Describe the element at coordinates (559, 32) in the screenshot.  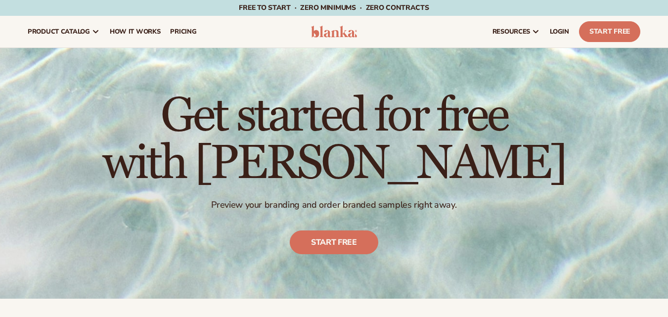
I see `span: LOGIN` at that location.